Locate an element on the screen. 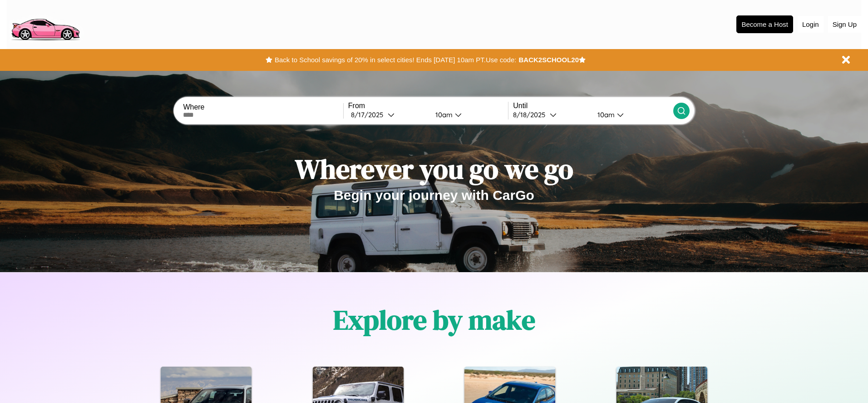 The image size is (868, 403). div: 8 / 17 / 2025 is located at coordinates (369, 114).